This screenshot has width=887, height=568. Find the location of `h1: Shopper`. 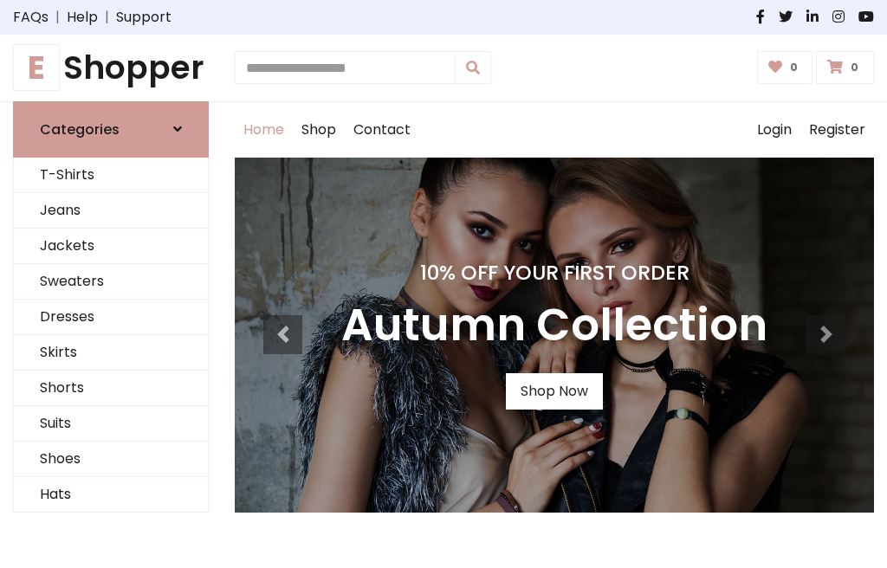

h1: Shopper is located at coordinates (111, 68).